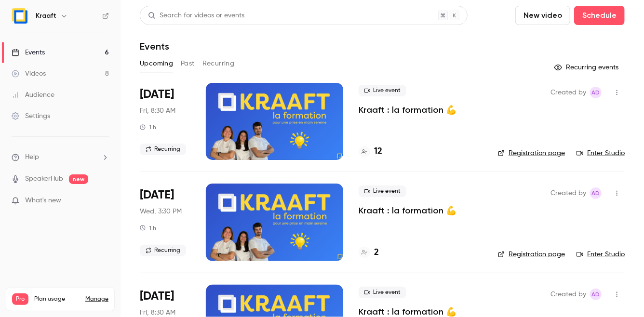 The height and width of the screenshot is (317, 644). I want to click on a: Manage, so click(97, 299).